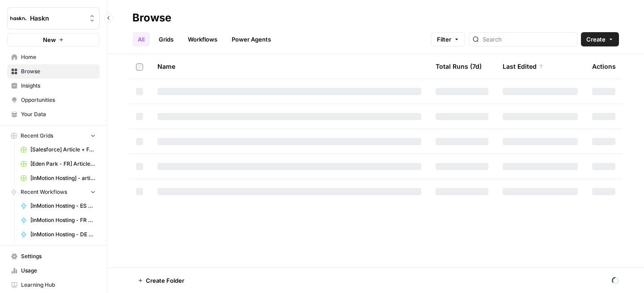  What do you see at coordinates (141, 39) in the screenshot?
I see `a: All` at bounding box center [141, 39].